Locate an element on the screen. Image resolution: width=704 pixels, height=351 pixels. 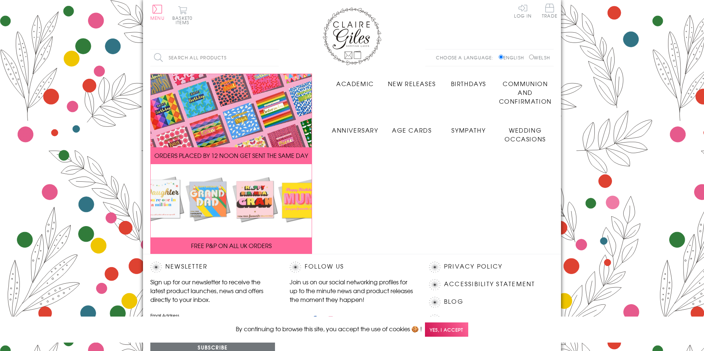
span: Age Cards is located at coordinates (412, 130).